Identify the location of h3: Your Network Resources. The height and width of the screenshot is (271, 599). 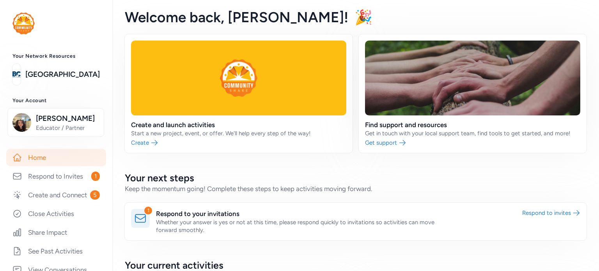
(56, 56).